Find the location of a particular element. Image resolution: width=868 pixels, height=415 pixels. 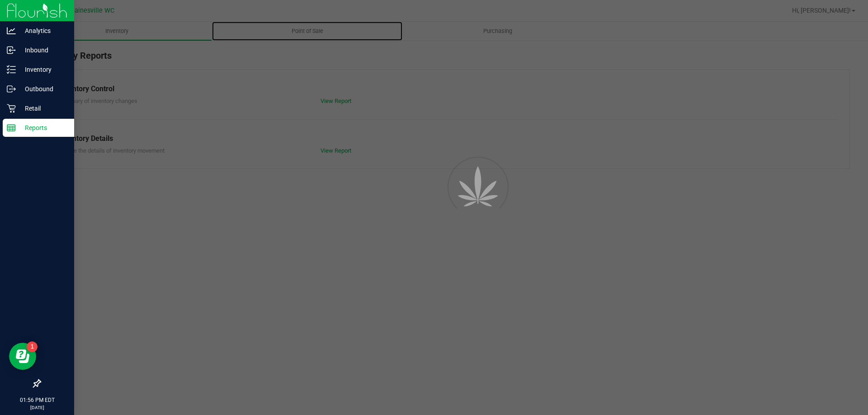

span: 1 is located at coordinates (6, 5).